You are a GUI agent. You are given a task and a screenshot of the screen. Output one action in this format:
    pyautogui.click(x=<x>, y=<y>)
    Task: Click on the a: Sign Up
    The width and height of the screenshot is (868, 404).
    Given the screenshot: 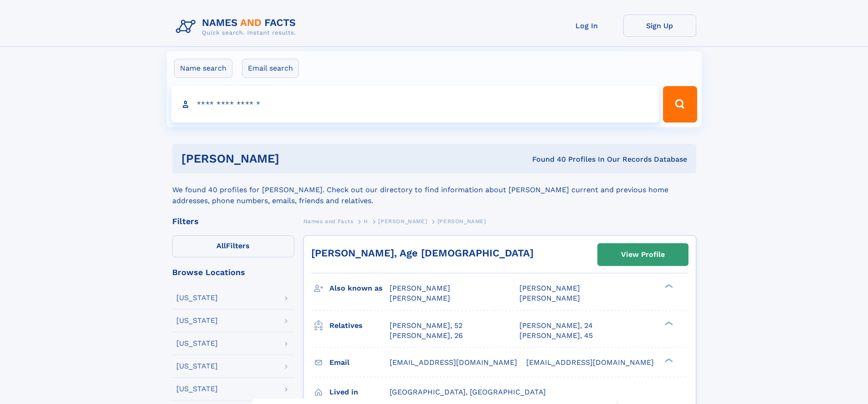 What is the action you would take?
    pyautogui.click(x=660, y=26)
    